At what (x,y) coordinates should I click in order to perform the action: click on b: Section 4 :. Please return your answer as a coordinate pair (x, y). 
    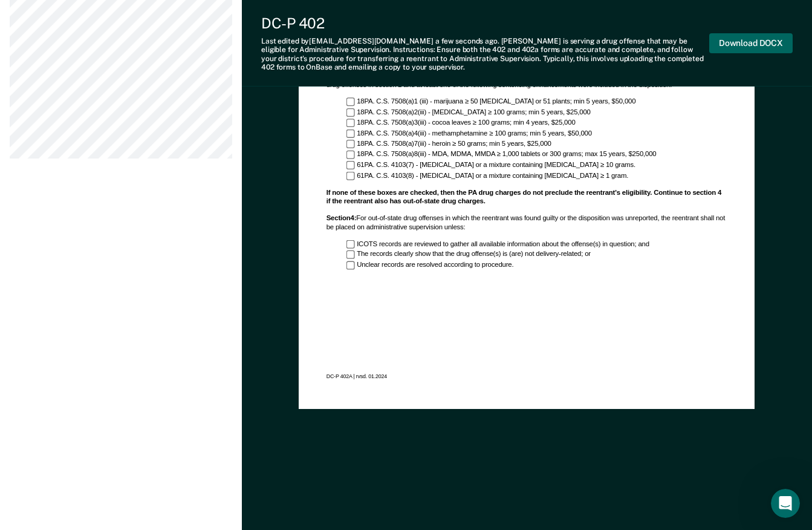
    Looking at the image, I should click on (342, 218).